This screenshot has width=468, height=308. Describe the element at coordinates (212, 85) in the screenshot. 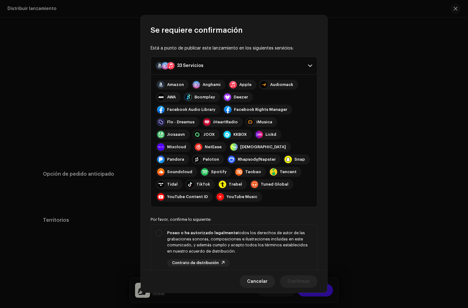

I see `div: Anghami` at that location.